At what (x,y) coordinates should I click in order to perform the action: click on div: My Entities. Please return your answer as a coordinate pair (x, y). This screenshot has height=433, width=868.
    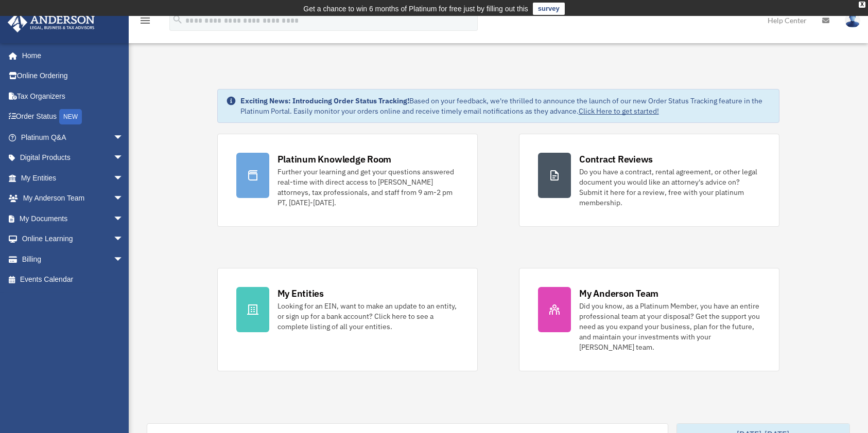
    Looking at the image, I should click on (300, 293).